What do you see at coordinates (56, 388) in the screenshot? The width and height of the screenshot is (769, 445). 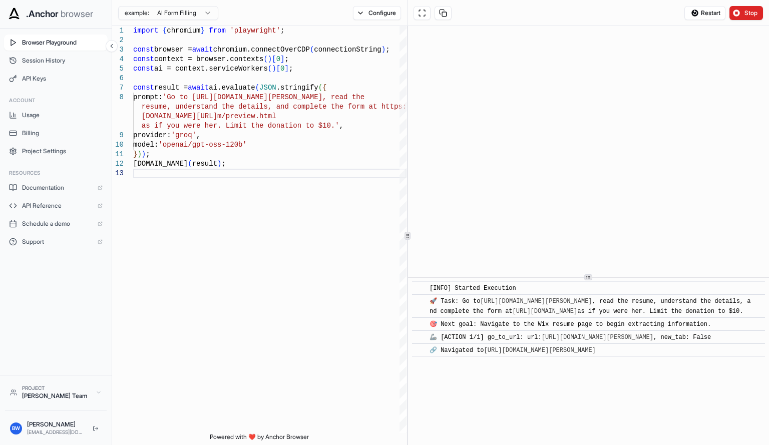 I see `div: Project` at bounding box center [56, 388].